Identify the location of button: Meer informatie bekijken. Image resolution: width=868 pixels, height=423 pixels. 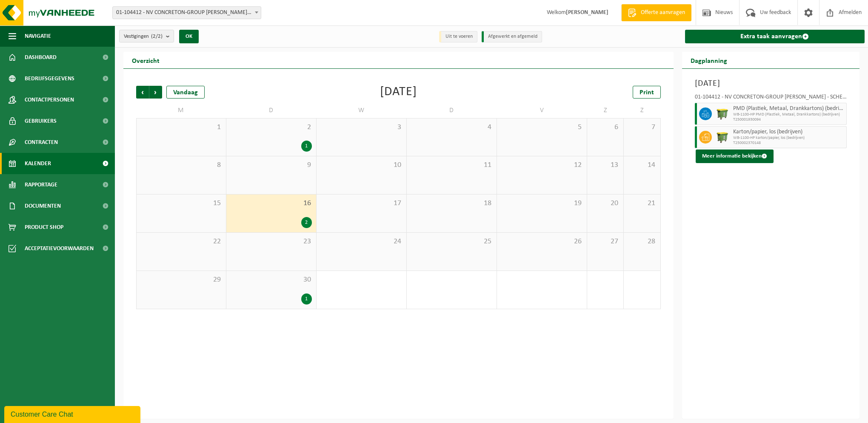
(735, 157).